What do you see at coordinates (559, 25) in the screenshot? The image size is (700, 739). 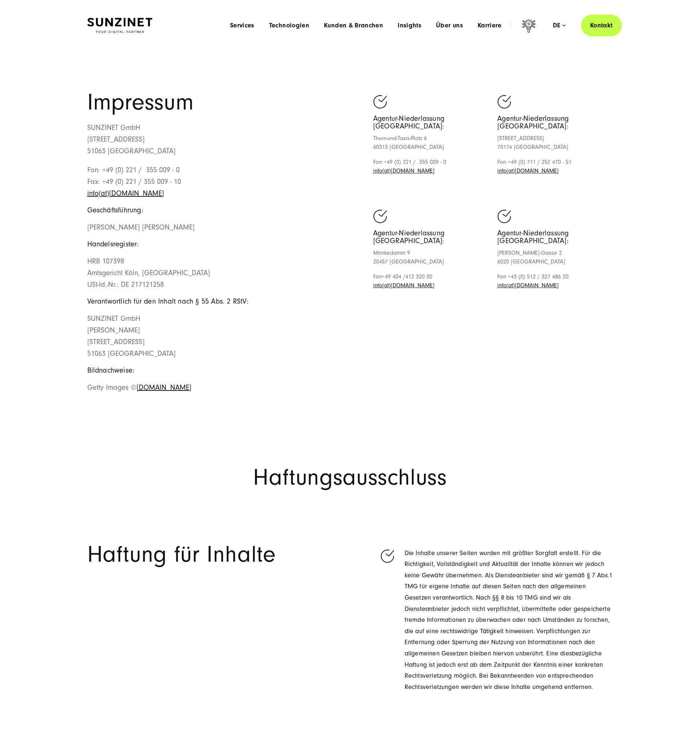 I see `div: de` at bounding box center [559, 25].